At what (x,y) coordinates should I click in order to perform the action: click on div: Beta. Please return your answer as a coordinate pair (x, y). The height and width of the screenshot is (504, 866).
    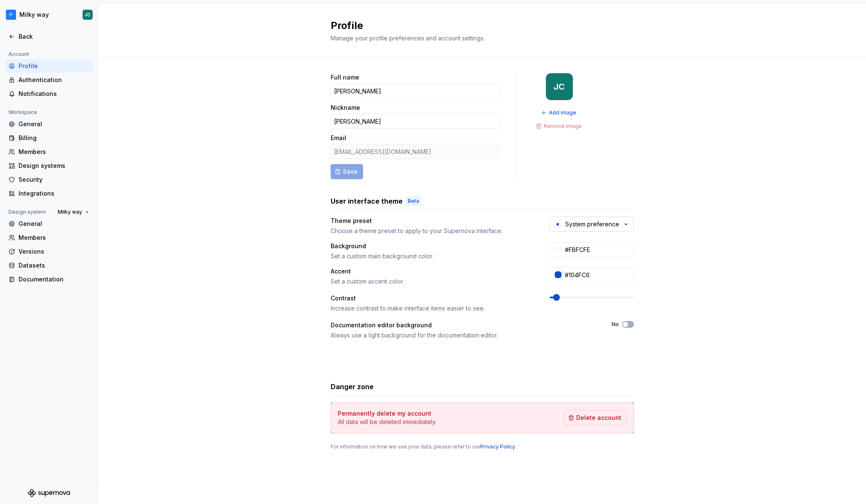
    Looking at the image, I should click on (414, 201).